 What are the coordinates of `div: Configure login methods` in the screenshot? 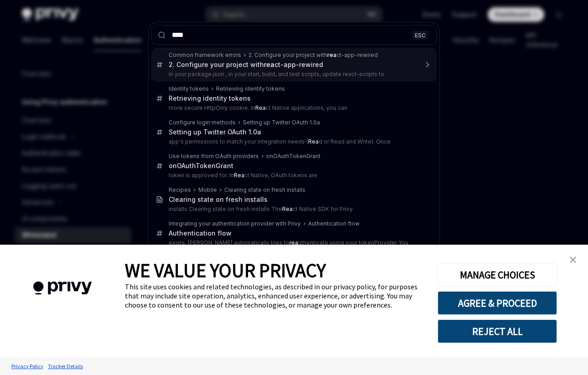 It's located at (202, 122).